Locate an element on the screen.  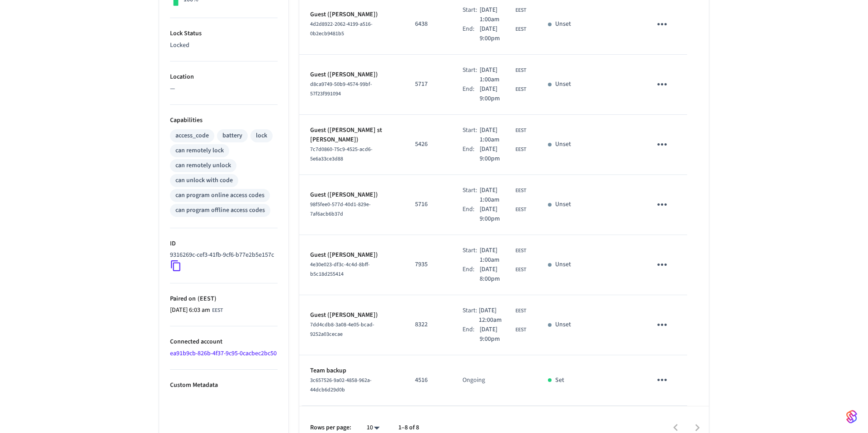
p: 7935 is located at coordinates (427, 264).